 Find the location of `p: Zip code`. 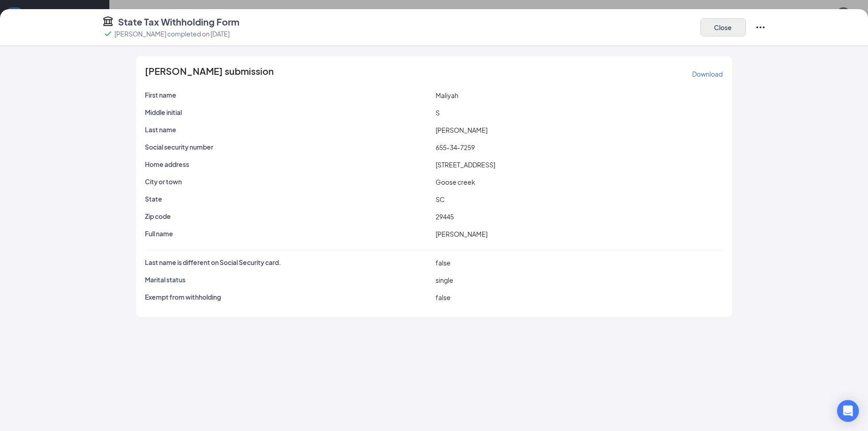

p: Zip code is located at coordinates (289, 216).